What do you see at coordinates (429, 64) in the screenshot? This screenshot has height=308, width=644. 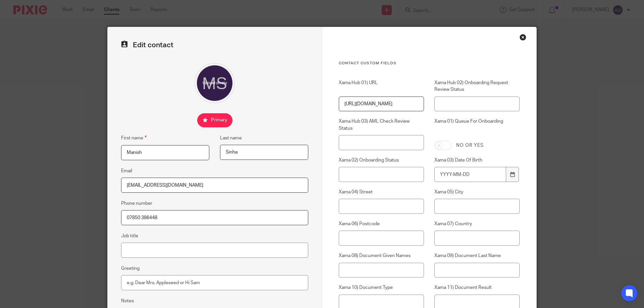 I see `h3: Contact Custom fields` at bounding box center [429, 64].